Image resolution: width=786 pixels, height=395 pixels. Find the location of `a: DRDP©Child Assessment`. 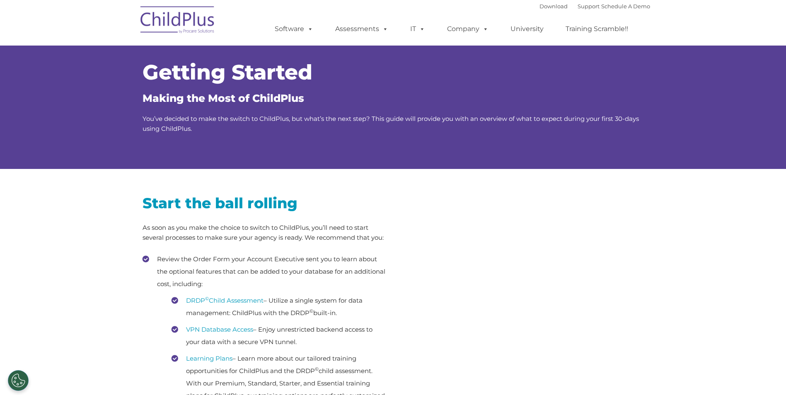

a: DRDP©Child Assessment is located at coordinates (225, 300).